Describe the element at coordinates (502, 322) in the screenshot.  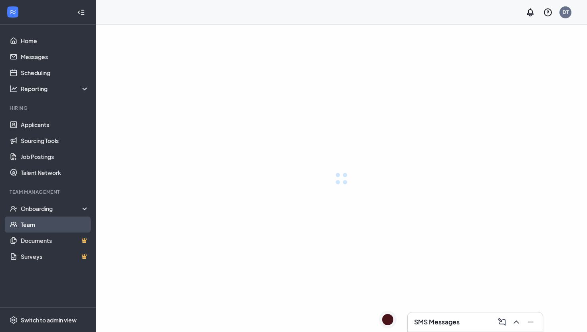
I see `svg: ComposeMessage` at that location.